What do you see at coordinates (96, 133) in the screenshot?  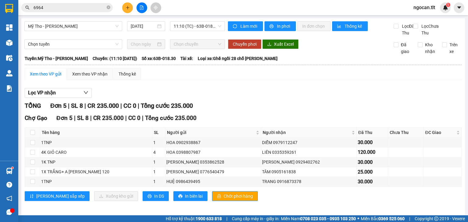 I see `th: Tên hàng` at bounding box center [96, 133].